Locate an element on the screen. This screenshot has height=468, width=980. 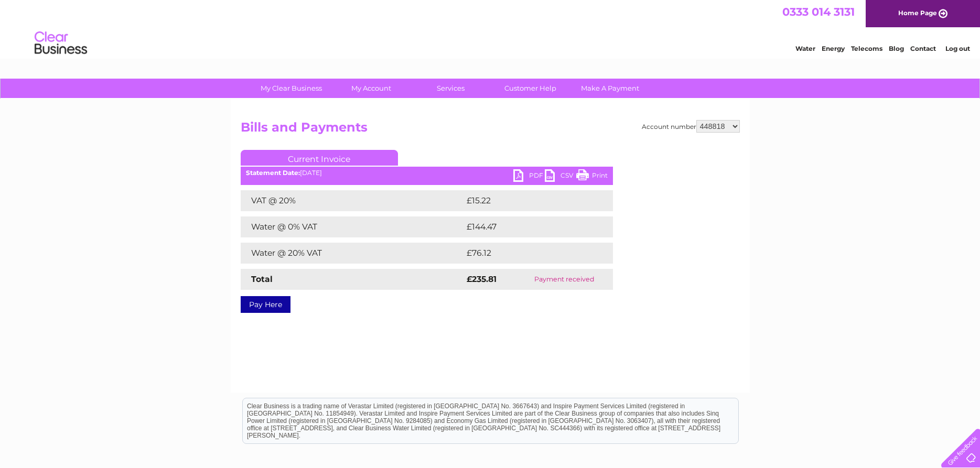
td: VAT @ 20% is located at coordinates (352, 201).